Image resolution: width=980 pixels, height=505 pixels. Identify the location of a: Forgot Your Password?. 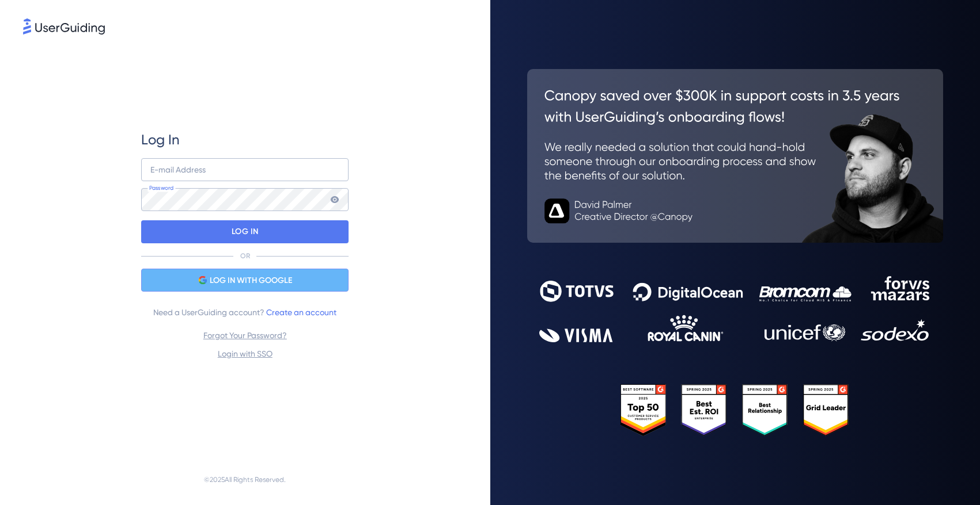
(245, 335).